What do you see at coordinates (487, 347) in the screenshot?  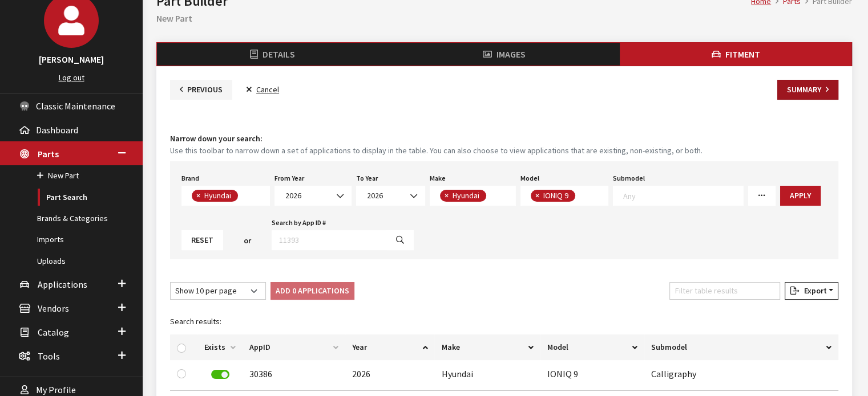 I see `th: Make: activate to sort column ascending` at bounding box center [487, 347].